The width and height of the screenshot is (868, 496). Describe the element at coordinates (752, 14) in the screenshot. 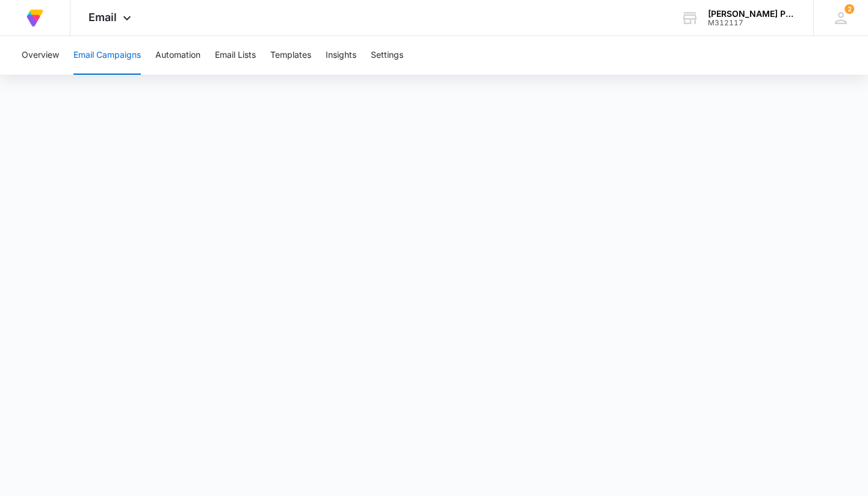

I see `div: account name` at that location.